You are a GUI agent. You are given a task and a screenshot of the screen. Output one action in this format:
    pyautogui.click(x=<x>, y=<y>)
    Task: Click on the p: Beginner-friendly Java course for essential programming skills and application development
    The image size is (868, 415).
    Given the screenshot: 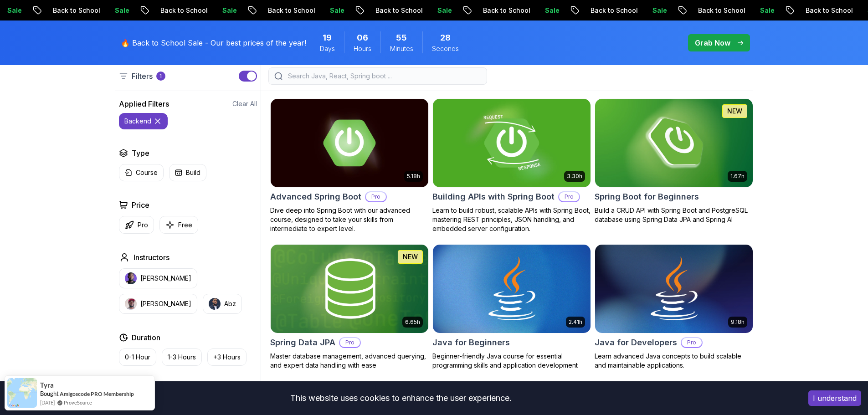 What is the action you would take?
    pyautogui.click(x=512, y=361)
    